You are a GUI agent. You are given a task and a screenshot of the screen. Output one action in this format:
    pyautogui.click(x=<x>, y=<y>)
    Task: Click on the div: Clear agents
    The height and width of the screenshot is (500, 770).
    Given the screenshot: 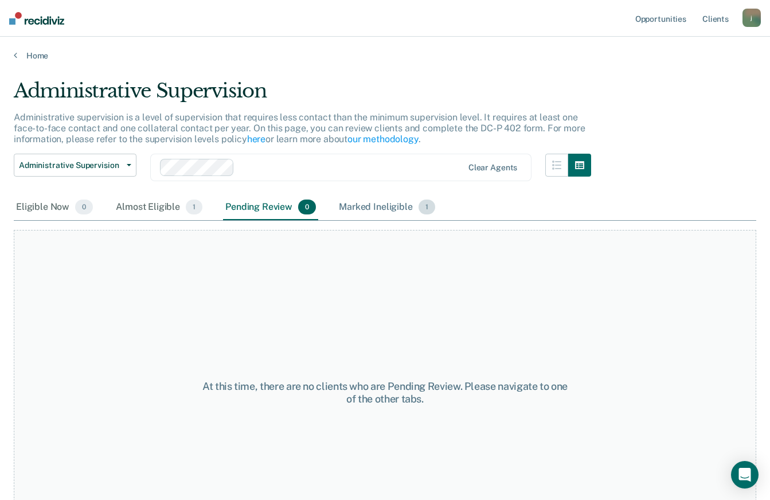 What is the action you would take?
    pyautogui.click(x=492, y=167)
    